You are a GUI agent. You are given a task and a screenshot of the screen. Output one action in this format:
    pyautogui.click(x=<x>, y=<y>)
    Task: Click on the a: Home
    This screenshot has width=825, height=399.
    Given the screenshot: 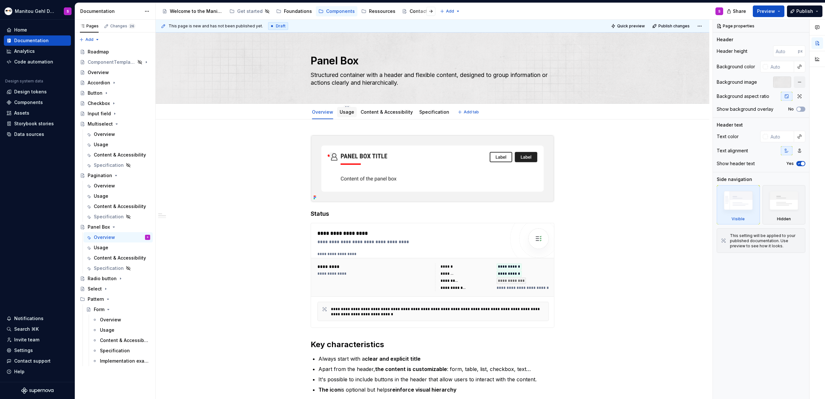 What is the action you would take?
    pyautogui.click(x=37, y=30)
    